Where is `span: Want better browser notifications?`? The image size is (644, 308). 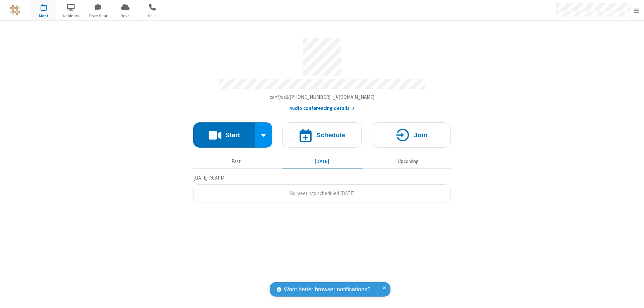
span: Want better browser notifications? is located at coordinates (327, 290).